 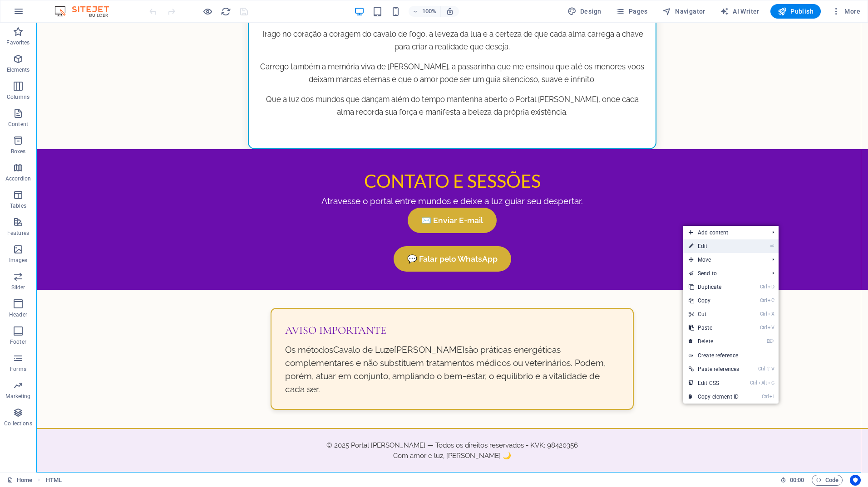 I want to click on button: More, so click(x=846, y=12).